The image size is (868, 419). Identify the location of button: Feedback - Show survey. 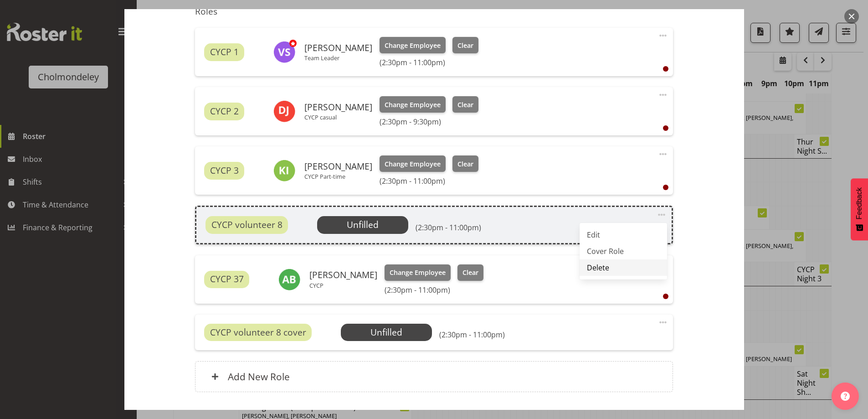
(859, 209).